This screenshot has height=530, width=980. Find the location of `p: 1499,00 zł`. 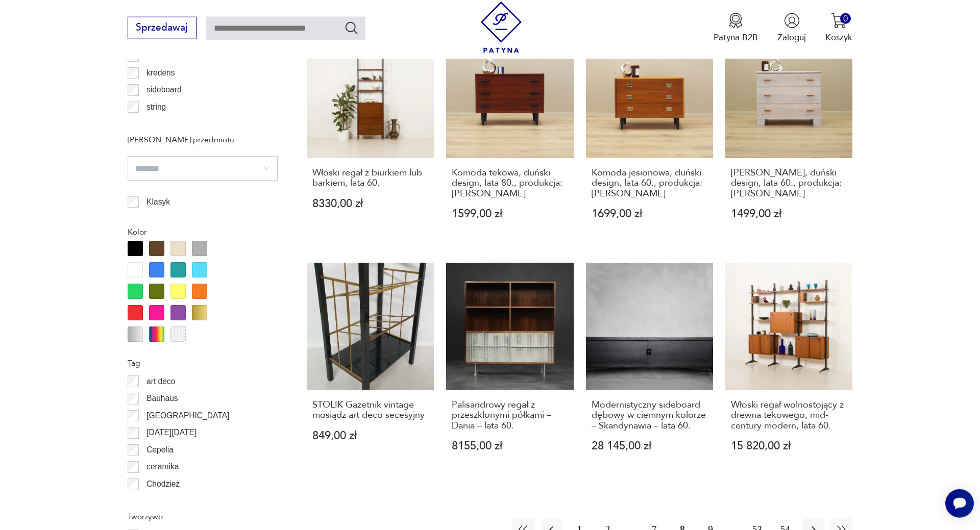

p: 1499,00 zł is located at coordinates (790, 214).